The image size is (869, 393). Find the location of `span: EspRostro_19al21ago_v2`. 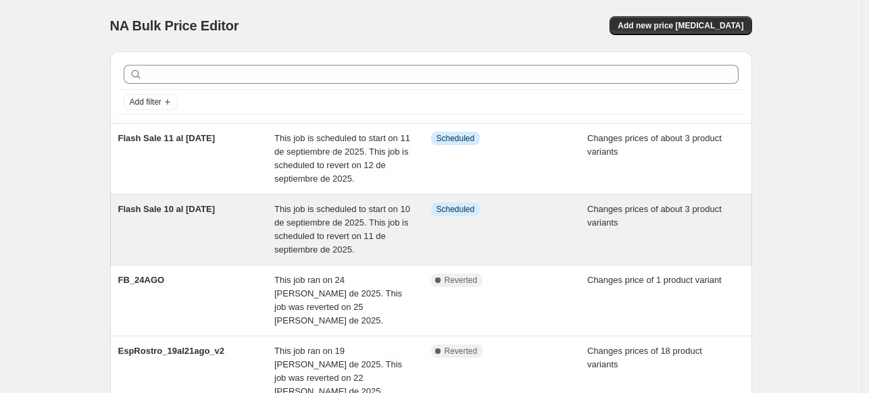

span: EspRostro_19al21ago_v2 is located at coordinates (172, 351).